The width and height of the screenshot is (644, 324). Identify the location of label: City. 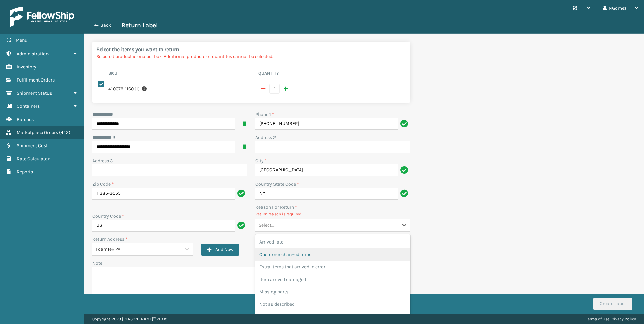
(261, 161).